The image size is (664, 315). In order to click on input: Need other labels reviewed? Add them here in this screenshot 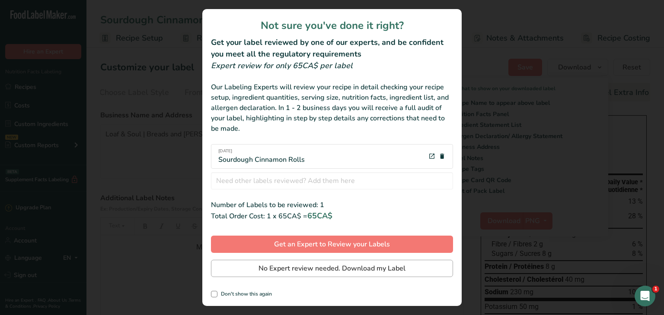, I will do `click(332, 181)`.